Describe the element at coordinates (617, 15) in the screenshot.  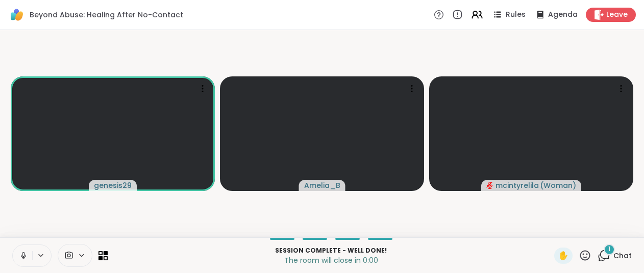
I see `span: Leave` at that location.